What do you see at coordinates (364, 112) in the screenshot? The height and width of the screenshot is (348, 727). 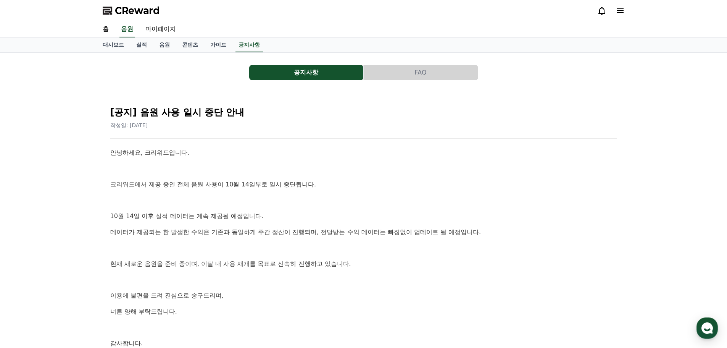 I see `h2: [공지] 음원 사용 일시 중단 안내` at bounding box center [364, 112].